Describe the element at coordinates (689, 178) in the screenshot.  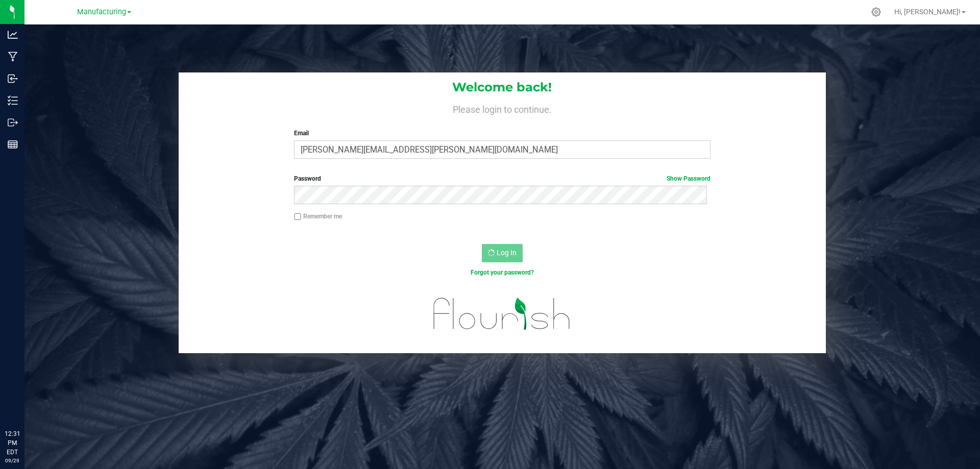
I see `a: Show Password` at that location.